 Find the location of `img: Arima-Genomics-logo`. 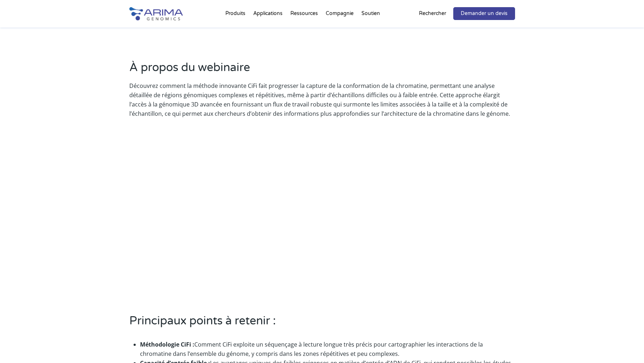

img: Arima-Genomics-logo is located at coordinates (156, 14).